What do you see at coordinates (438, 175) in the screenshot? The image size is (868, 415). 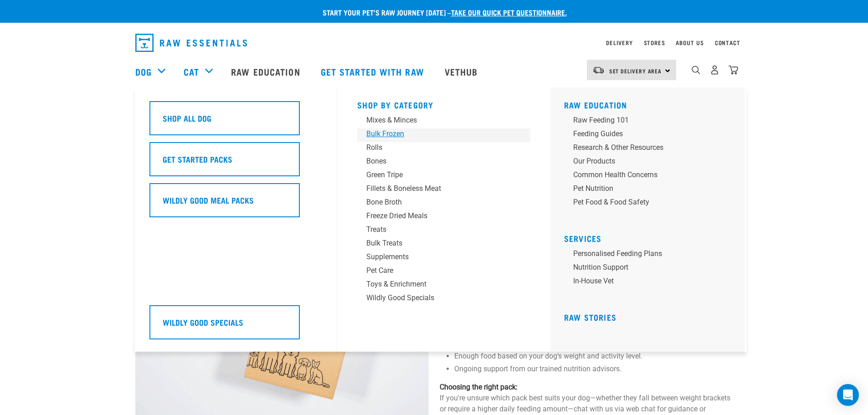 I see `div: Green Tripe` at bounding box center [438, 175].